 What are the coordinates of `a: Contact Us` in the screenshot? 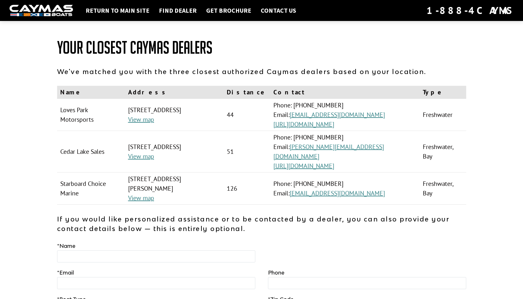 It's located at (279, 10).